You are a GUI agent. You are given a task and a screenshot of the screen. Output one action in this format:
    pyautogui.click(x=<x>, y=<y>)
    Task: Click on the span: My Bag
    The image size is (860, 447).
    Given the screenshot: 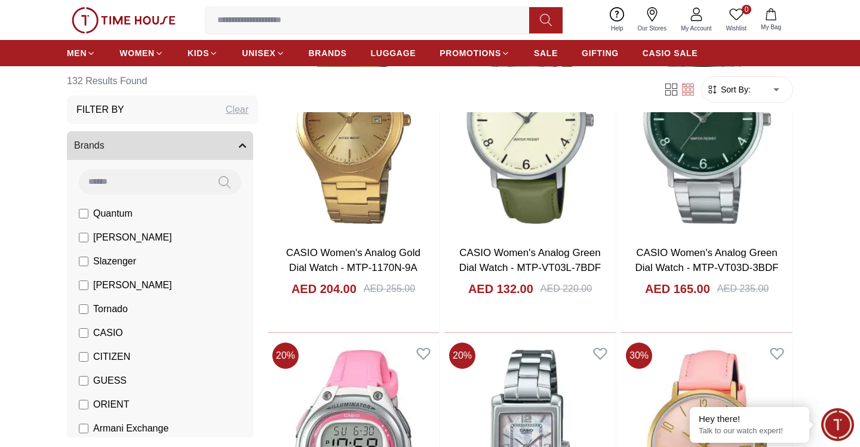 What is the action you would take?
    pyautogui.click(x=771, y=27)
    